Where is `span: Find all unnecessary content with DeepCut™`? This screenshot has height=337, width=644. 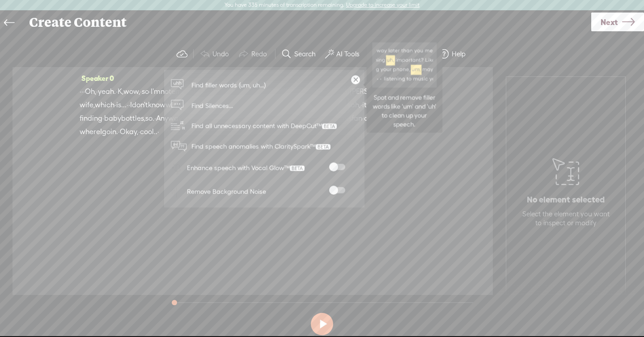
span: Find all unnecessary content with DeepCut™ is located at coordinates (264, 126).